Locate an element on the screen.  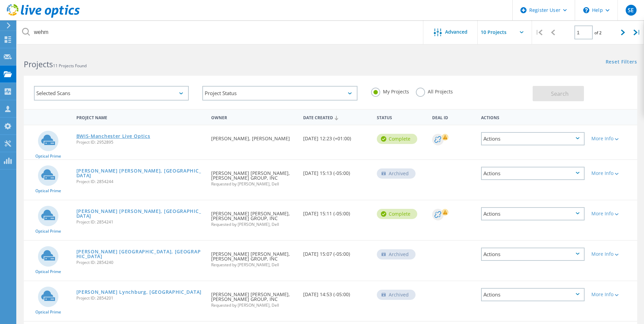
span: Project ID: 2854201 is located at coordinates (140, 298).